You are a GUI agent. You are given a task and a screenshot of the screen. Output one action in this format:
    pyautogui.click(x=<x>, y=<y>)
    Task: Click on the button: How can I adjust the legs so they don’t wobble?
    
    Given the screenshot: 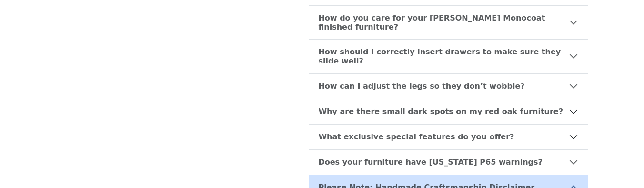 What is the action you would take?
    pyautogui.click(x=448, y=86)
    